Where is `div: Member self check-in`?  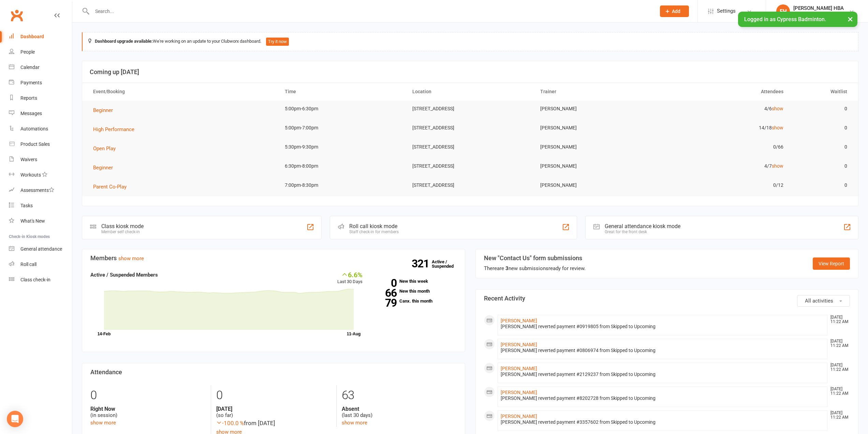
div: Member self check-in is located at coordinates (123, 232).